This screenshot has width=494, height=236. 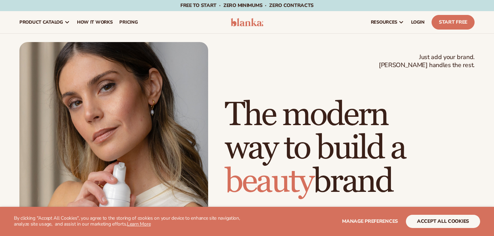 I want to click on h1: The modern way to build a brand, so click(x=350, y=148).